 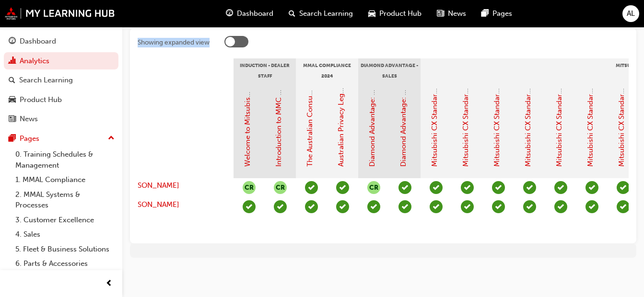 I want to click on a: guage-iconDashboard, so click(x=249, y=13).